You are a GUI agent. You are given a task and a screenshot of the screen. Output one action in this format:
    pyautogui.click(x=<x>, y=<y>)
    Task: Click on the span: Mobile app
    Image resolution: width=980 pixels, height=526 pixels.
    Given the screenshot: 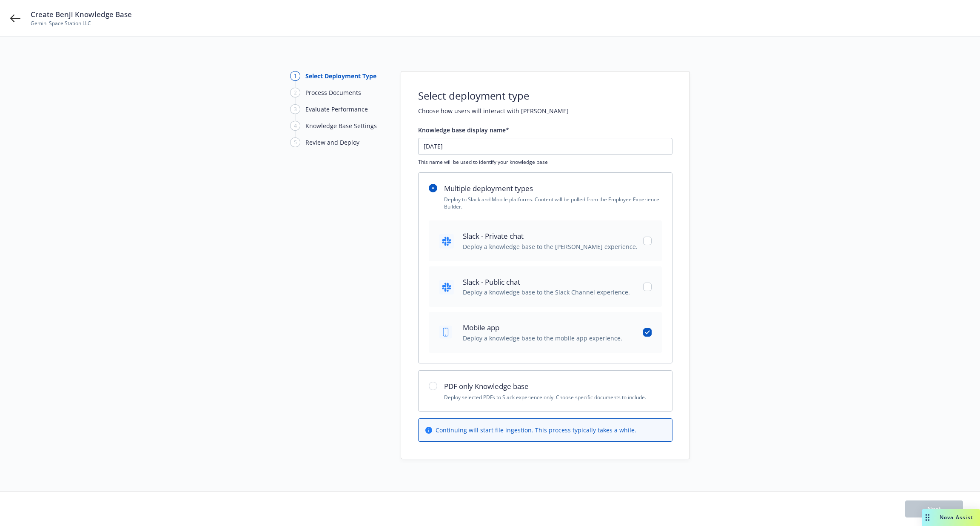 What is the action you would take?
    pyautogui.click(x=542, y=328)
    